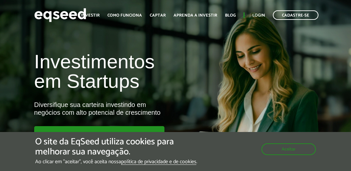  I want to click on a: Login, so click(258, 15).